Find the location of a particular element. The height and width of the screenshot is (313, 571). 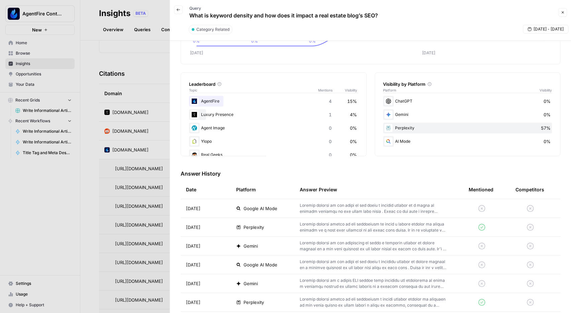

span: Mentions is located at coordinates (332, 90).